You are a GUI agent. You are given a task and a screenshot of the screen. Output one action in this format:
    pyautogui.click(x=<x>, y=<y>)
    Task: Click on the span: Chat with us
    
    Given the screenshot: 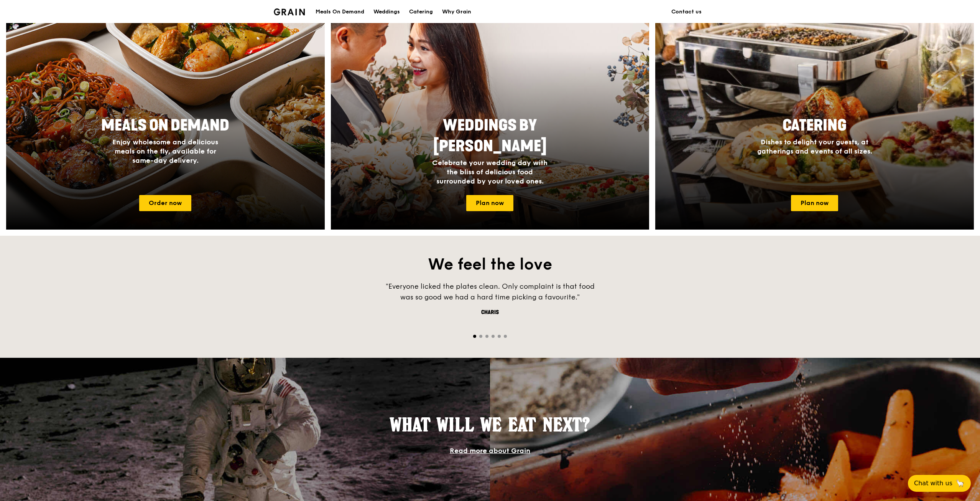 What is the action you would take?
    pyautogui.click(x=933, y=483)
    